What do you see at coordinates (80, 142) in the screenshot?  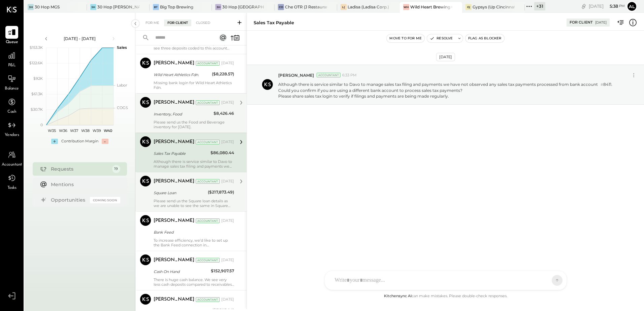 I see `div: Contribution Margin` at bounding box center [80, 142].